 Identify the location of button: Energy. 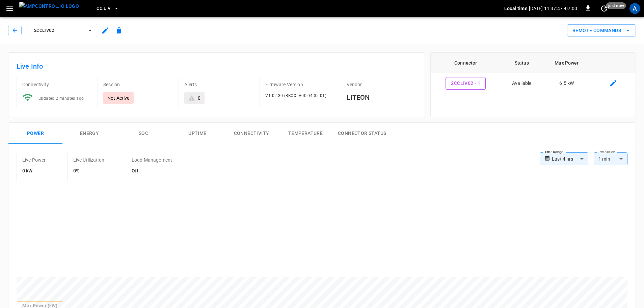
(89, 134).